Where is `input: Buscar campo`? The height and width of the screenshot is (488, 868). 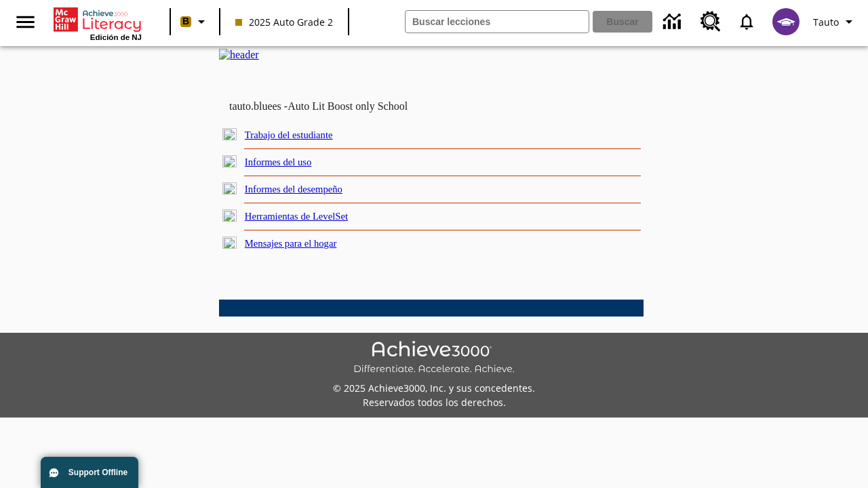 input: Buscar campo is located at coordinates (497, 22).